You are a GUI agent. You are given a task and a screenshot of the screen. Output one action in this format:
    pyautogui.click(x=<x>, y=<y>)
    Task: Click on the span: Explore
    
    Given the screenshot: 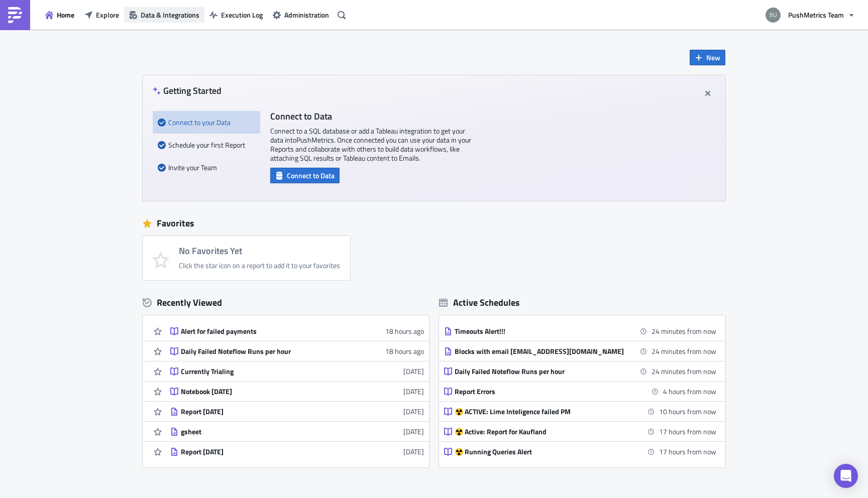 What is the action you would take?
    pyautogui.click(x=107, y=15)
    